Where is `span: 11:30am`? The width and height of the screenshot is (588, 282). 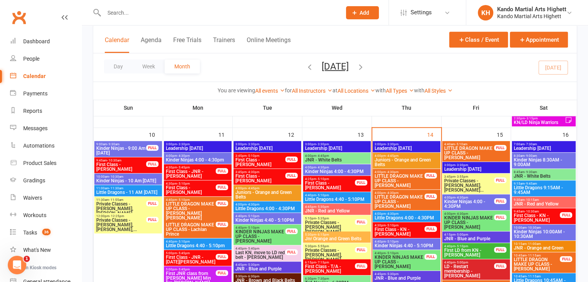
span: 11:30am is located at coordinates (121, 200).